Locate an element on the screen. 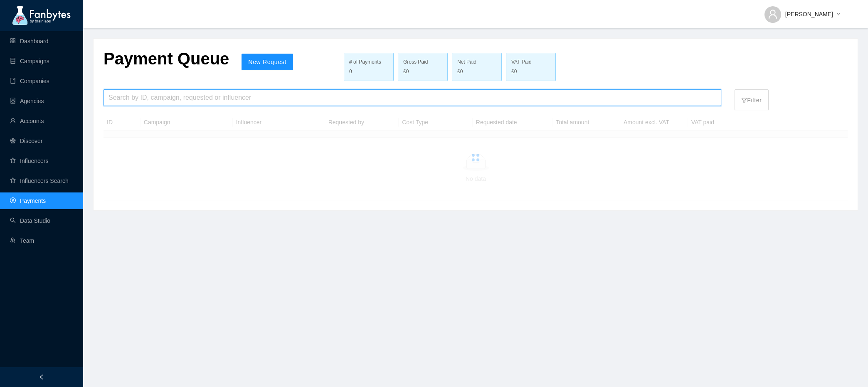 The width and height of the screenshot is (868, 387). a: starInfluencers is located at coordinates (29, 161).